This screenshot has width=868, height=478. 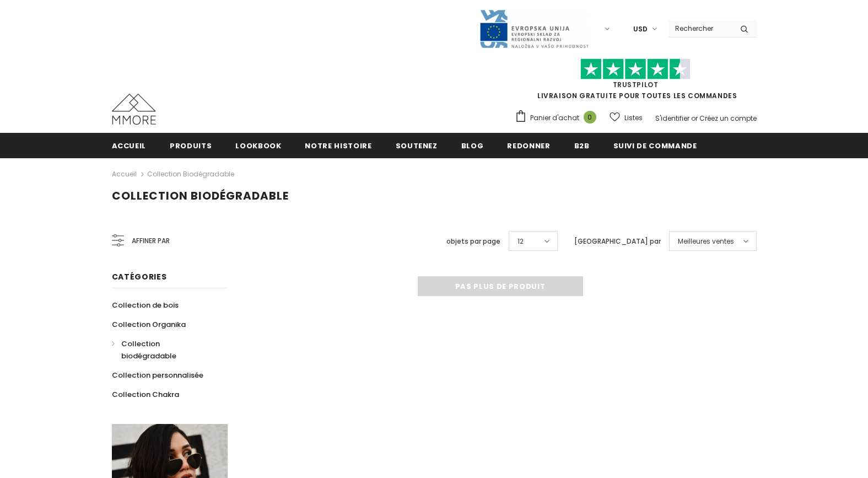 What do you see at coordinates (590, 117) in the screenshot?
I see `span: 0` at bounding box center [590, 117].